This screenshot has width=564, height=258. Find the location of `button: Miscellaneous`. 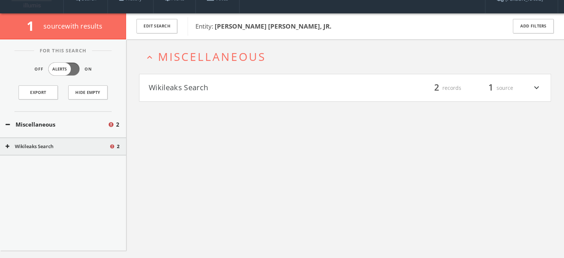

button: Miscellaneous is located at coordinates (56, 124).